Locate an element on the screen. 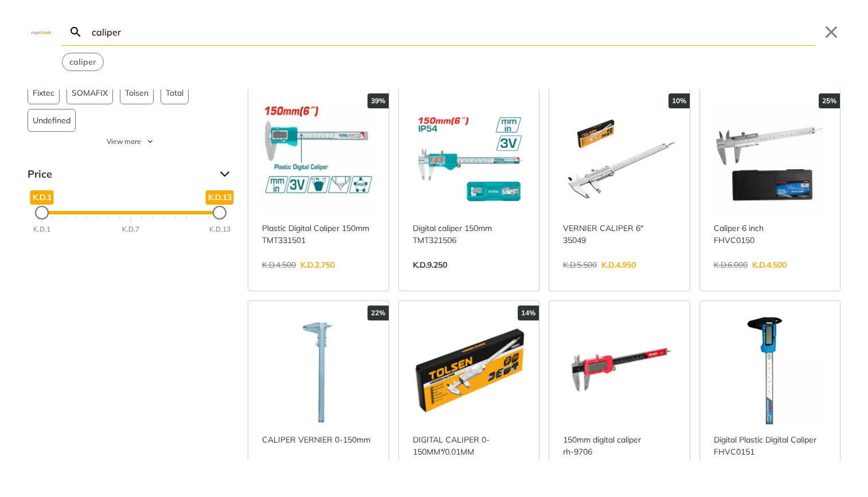  span: Total is located at coordinates (175, 93).